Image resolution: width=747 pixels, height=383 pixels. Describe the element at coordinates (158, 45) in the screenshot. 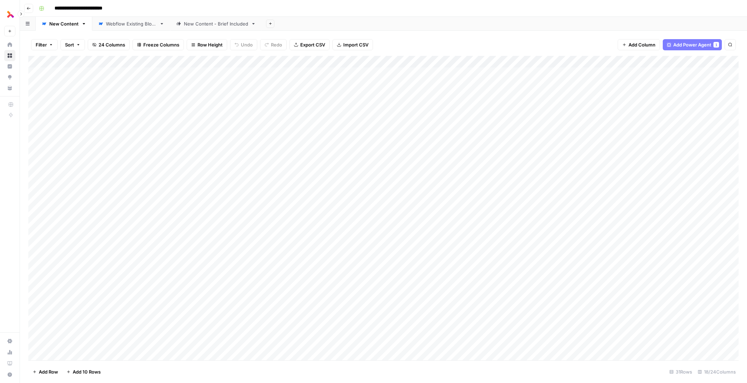

I see `button: Freeze Columns` at that location.